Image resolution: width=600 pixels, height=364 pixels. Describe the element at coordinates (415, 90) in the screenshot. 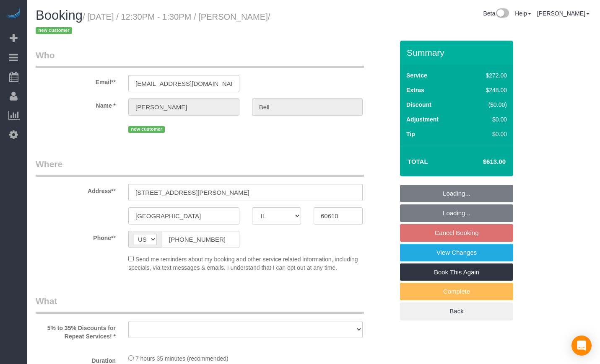

I see `label: Extras` at that location.